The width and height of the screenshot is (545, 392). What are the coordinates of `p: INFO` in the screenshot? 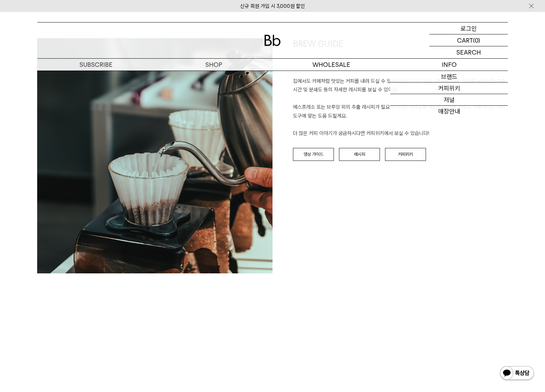 It's located at (449, 64).